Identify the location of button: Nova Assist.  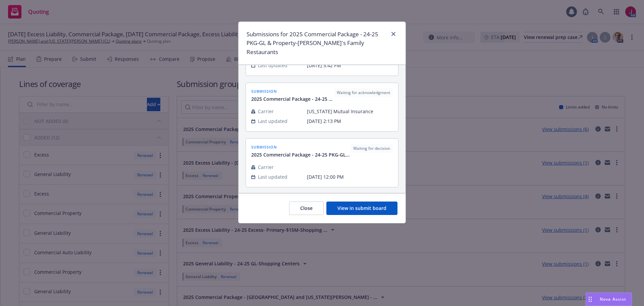
(609, 299).